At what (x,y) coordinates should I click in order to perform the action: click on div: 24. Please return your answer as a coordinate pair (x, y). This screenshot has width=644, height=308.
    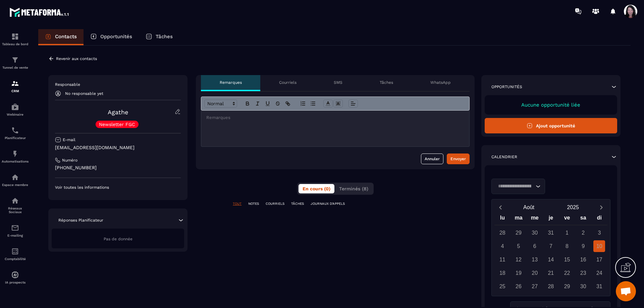
    Looking at the image, I should click on (599, 273).